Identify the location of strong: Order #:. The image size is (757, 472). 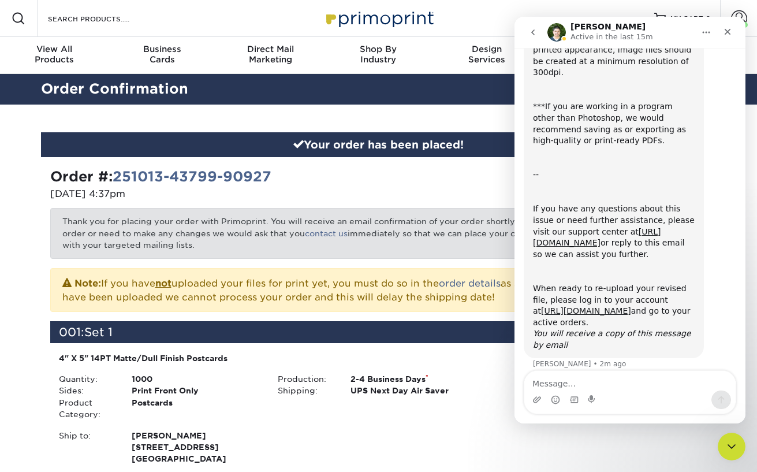
(161, 176).